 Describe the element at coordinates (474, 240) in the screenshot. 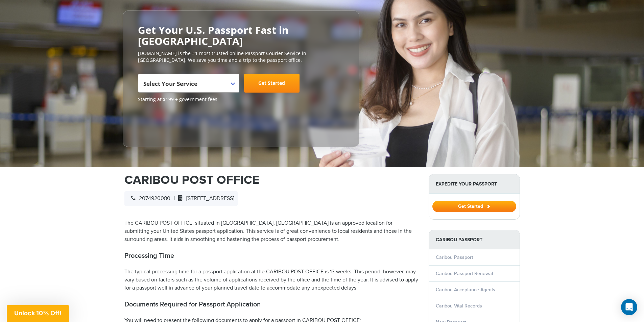

I see `strong: Caribou Passport` at that location.